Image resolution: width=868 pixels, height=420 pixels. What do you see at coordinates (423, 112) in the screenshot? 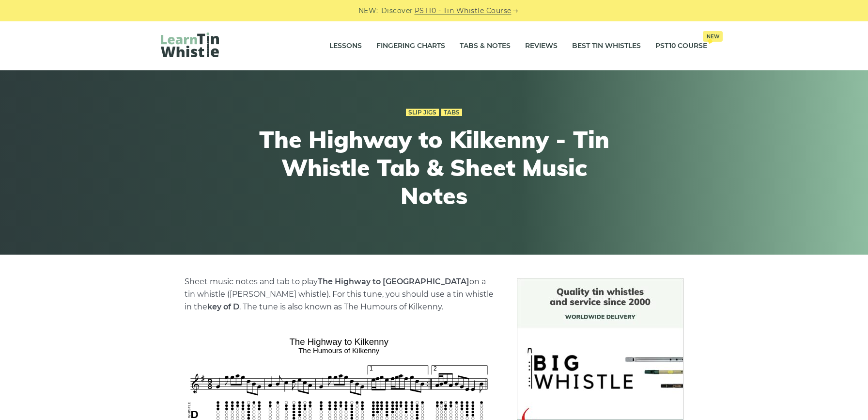
I see `a: Slip Jigs` at bounding box center [423, 112].